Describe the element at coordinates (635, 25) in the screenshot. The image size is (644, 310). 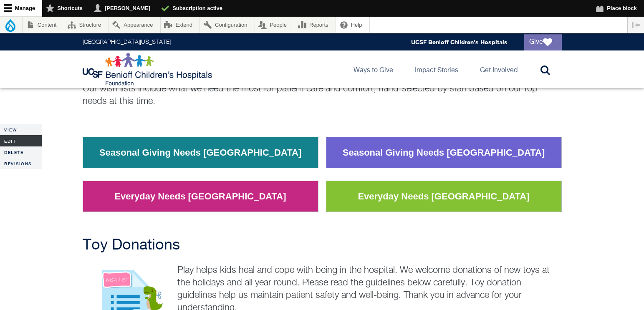
I see `button: Vertical orientation` at that location.